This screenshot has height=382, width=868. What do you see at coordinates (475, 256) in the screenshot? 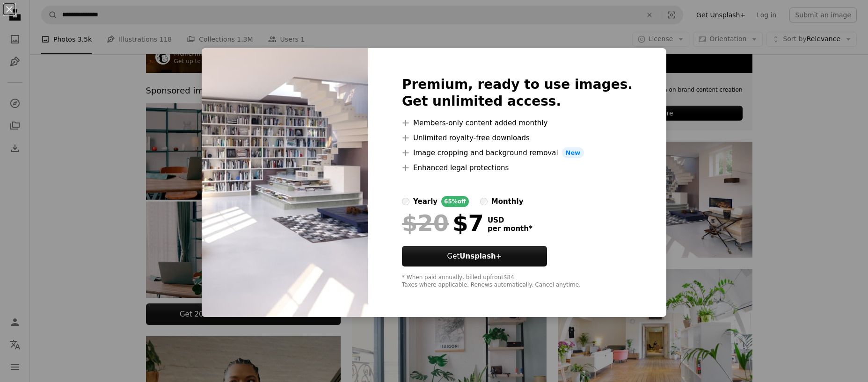
I see `button: GetUnsplash+` at bounding box center [475, 256].